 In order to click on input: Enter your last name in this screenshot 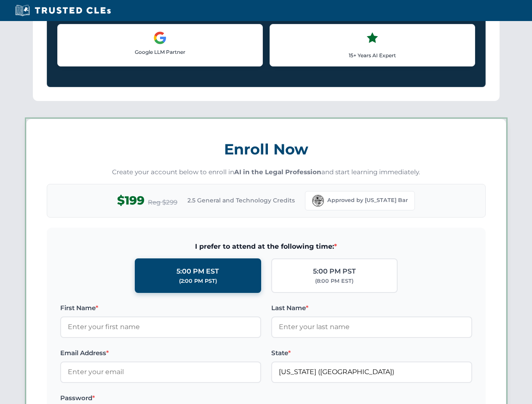, I will do `click(371, 327)`.